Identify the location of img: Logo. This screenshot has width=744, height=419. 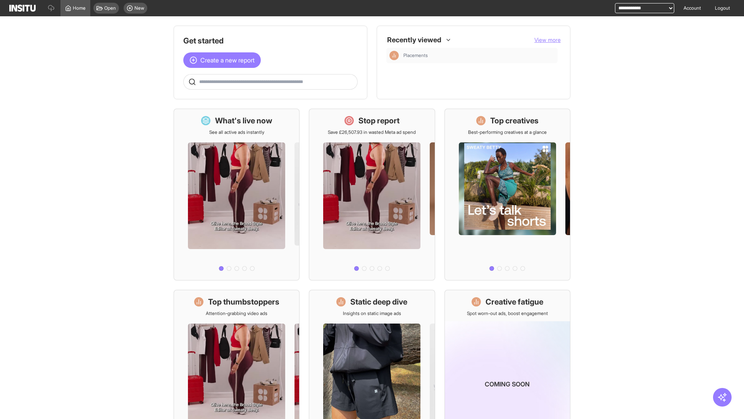
(22, 8).